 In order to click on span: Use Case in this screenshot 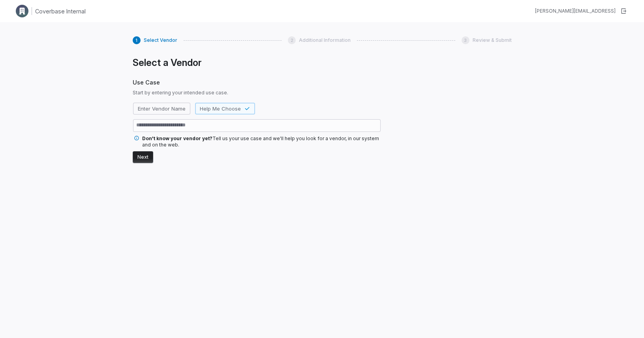, I will do `click(257, 82)`.